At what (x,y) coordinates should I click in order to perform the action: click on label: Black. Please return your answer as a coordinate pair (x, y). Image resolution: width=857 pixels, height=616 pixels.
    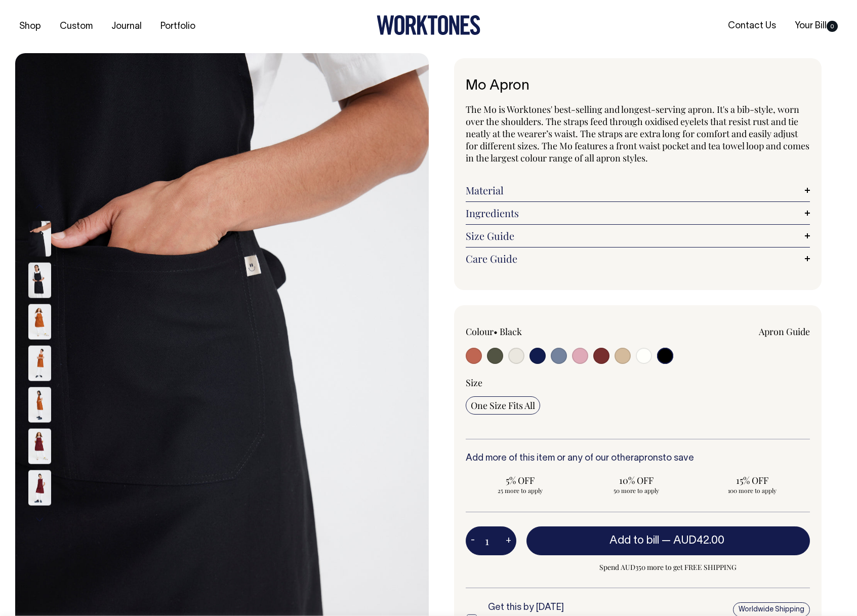
    Looking at the image, I should click on (511, 331).